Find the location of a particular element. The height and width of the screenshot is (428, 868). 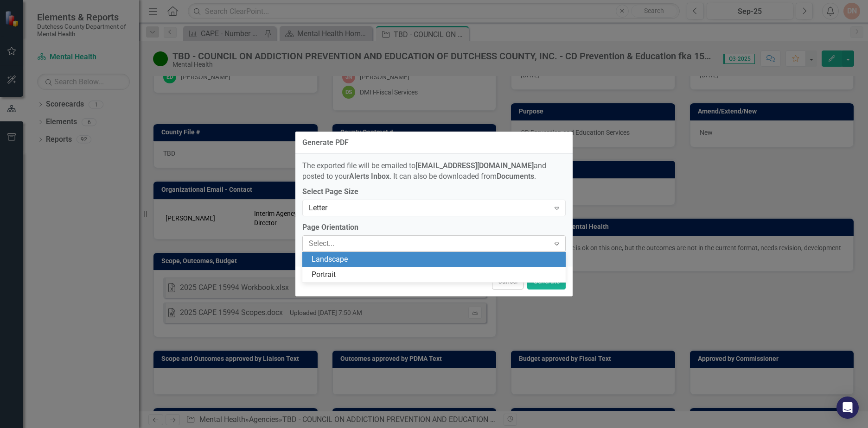

div: Landscape is located at coordinates (436, 259).